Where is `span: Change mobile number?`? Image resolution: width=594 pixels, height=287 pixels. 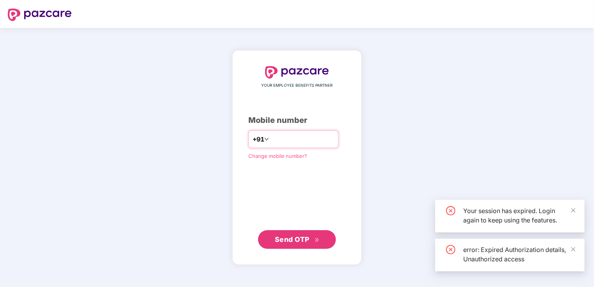
span: Change mobile number? is located at coordinates (277, 156).